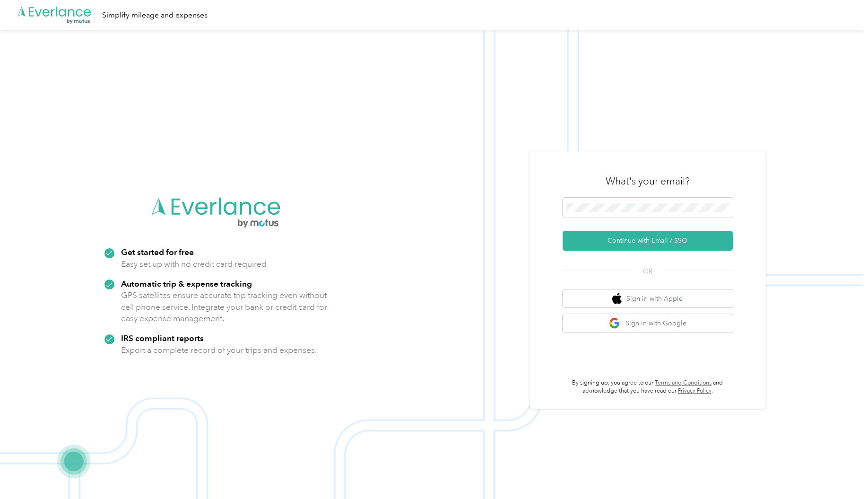  What do you see at coordinates (647, 323) in the screenshot?
I see `button: google logoSign in with Google` at bounding box center [647, 323].